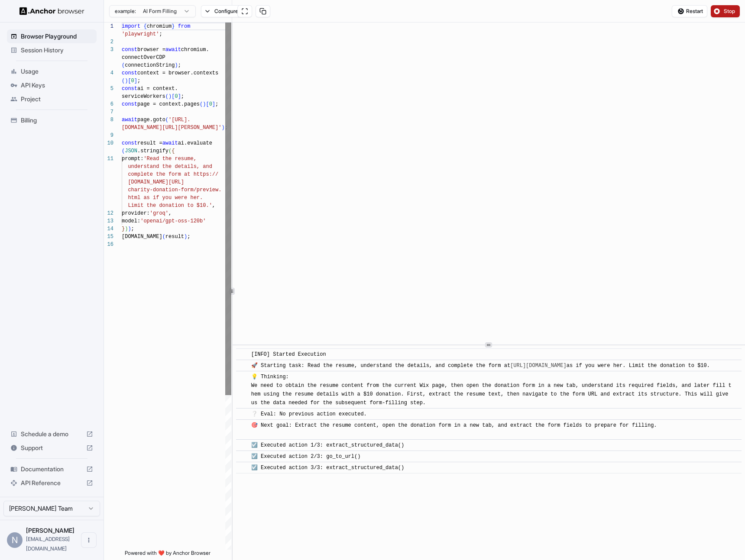  Describe the element at coordinates (52, 448) in the screenshot. I see `div: Support` at that location.